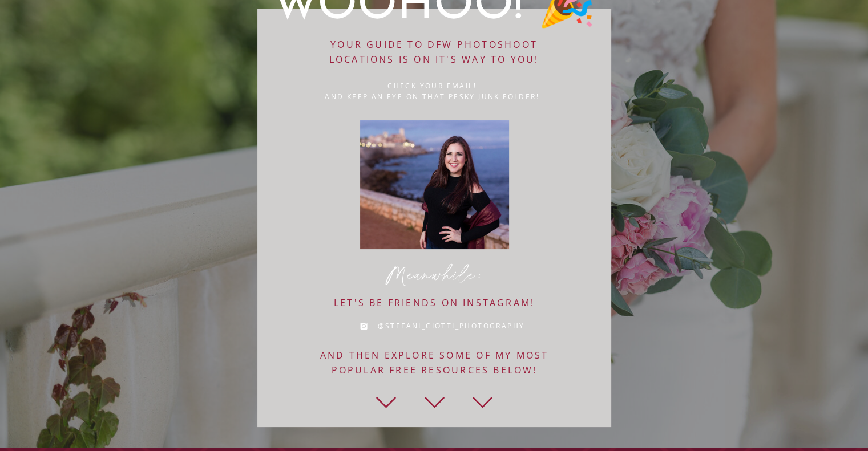 The height and width of the screenshot is (451, 868). What do you see at coordinates (434, 54) in the screenshot?
I see `a: Your GUIDE TO DFW PHOTOSHOOT LOCATIONS is on it's way to you!` at bounding box center [434, 54].